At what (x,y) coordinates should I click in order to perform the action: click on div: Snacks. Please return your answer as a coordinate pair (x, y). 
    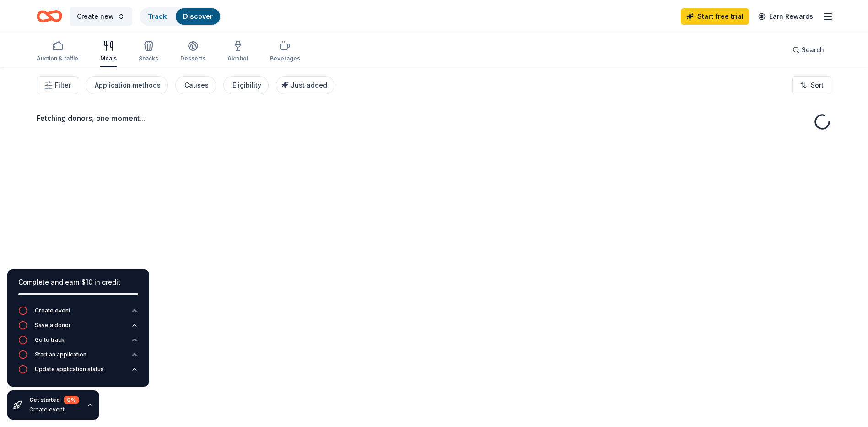
    Looking at the image, I should click on (148, 59).